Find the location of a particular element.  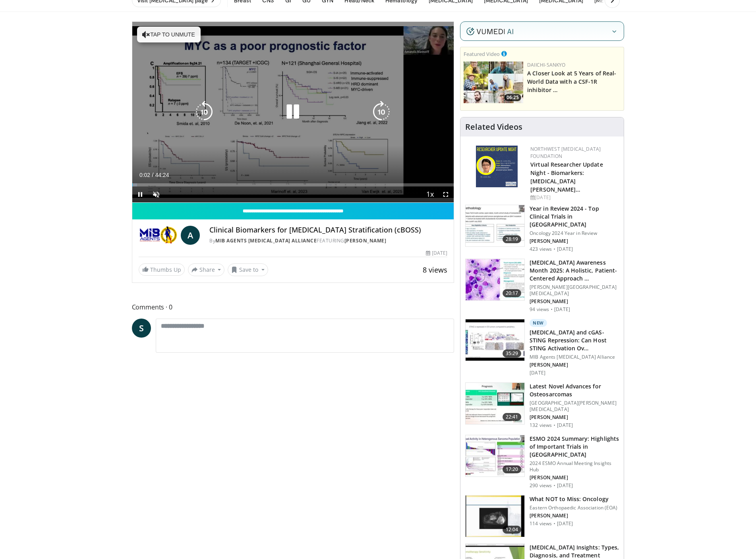

span: 06:25 is located at coordinates (512, 98).